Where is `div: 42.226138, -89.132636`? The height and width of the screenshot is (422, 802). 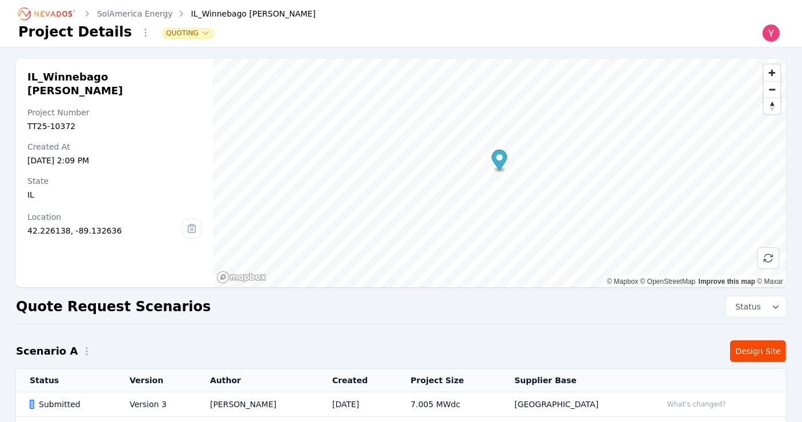 div: 42.226138, -89.132636 is located at coordinates (104, 231).